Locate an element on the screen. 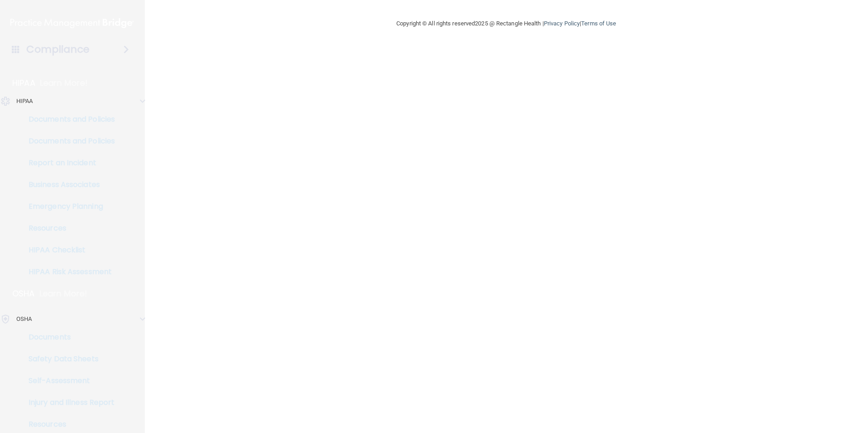 The image size is (868, 433). p: Report an Incident is located at coordinates (68, 163).